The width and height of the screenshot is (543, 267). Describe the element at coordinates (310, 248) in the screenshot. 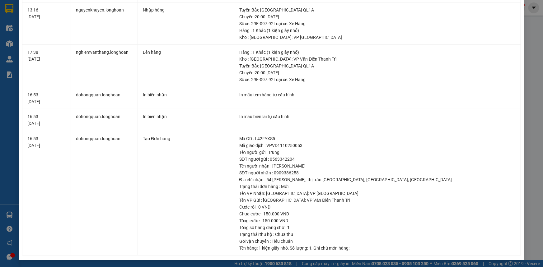

I see `span: 1` at that location.